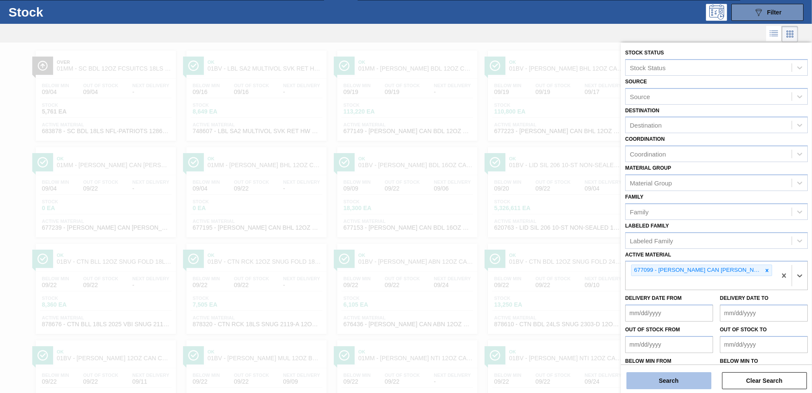  What do you see at coordinates (640, 96) in the screenshot?
I see `div: Source` at bounding box center [640, 96].